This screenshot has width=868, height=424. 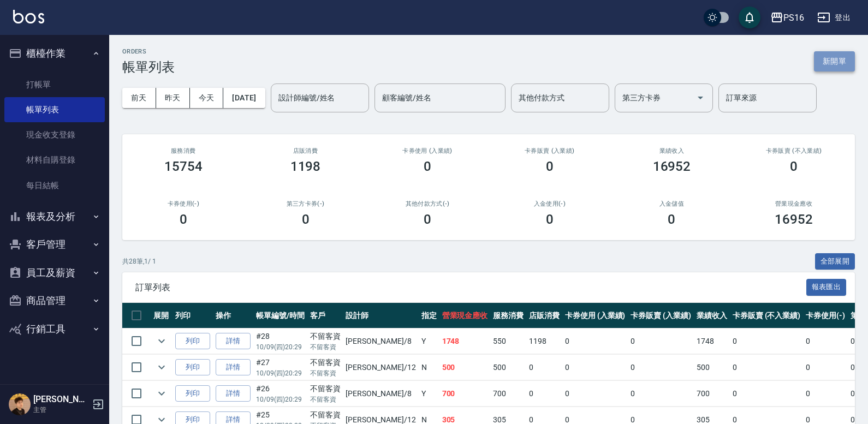 I want to click on button: Open, so click(x=701, y=98).